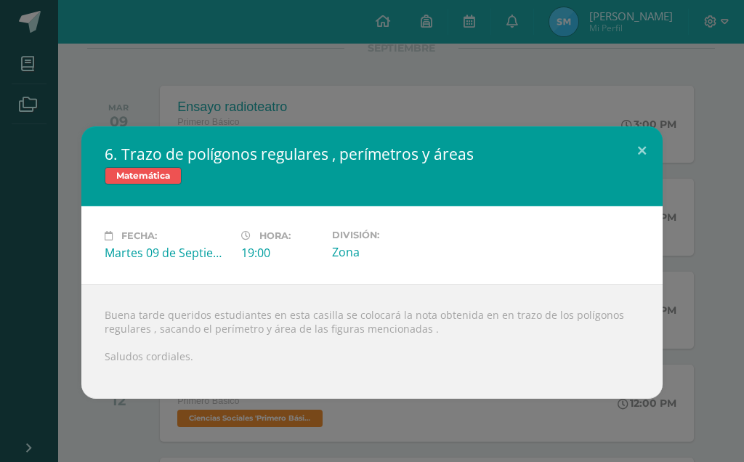 The image size is (744, 462). What do you see at coordinates (394, 252) in the screenshot?
I see `div: Zona` at bounding box center [394, 252].